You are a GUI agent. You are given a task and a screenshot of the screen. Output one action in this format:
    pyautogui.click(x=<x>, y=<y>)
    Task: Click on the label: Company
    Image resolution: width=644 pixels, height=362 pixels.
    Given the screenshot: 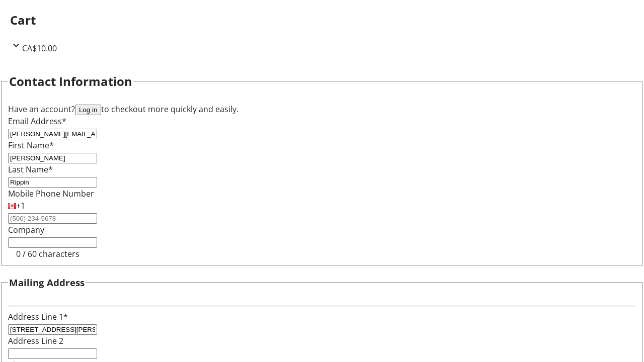 What is the action you would take?
    pyautogui.click(x=26, y=230)
    